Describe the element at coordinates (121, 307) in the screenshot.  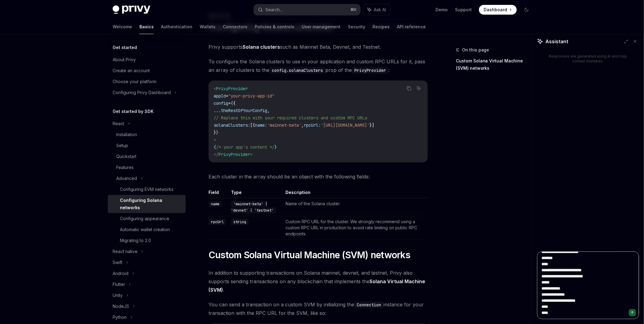
I see `div: NodeJS` at that location.